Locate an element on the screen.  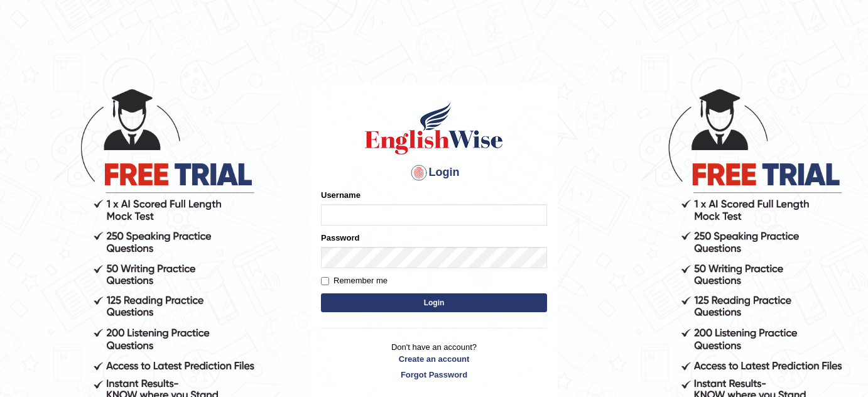
p: Don't have an account? is located at coordinates (434, 361).